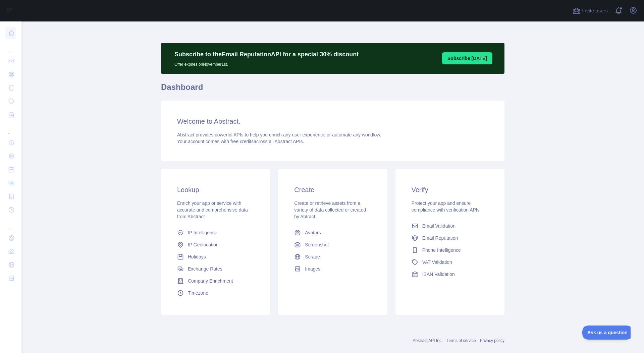 This screenshot has height=353, width=644. What do you see at coordinates (450, 226) in the screenshot?
I see `a: Email Validation` at bounding box center [450, 226].